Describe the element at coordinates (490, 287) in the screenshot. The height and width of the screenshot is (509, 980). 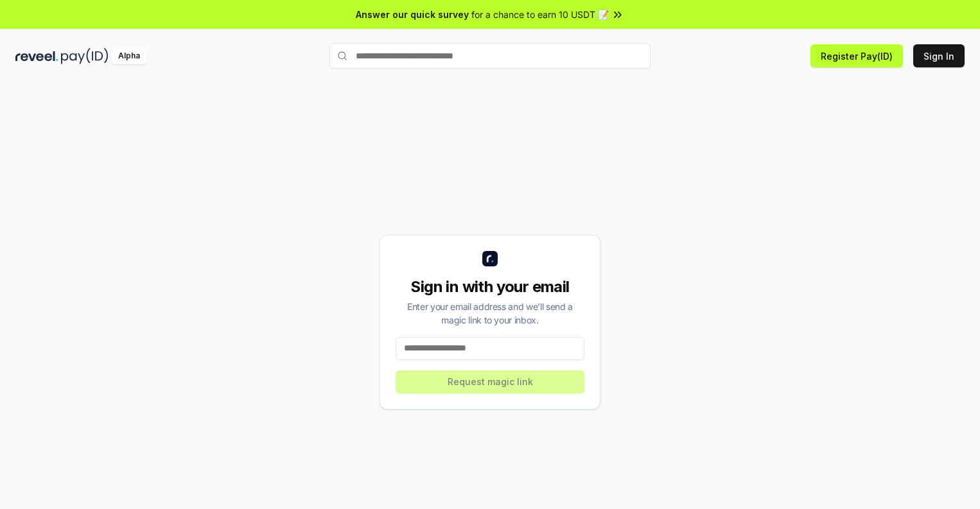
I see `div: Sign in with your email` at that location.